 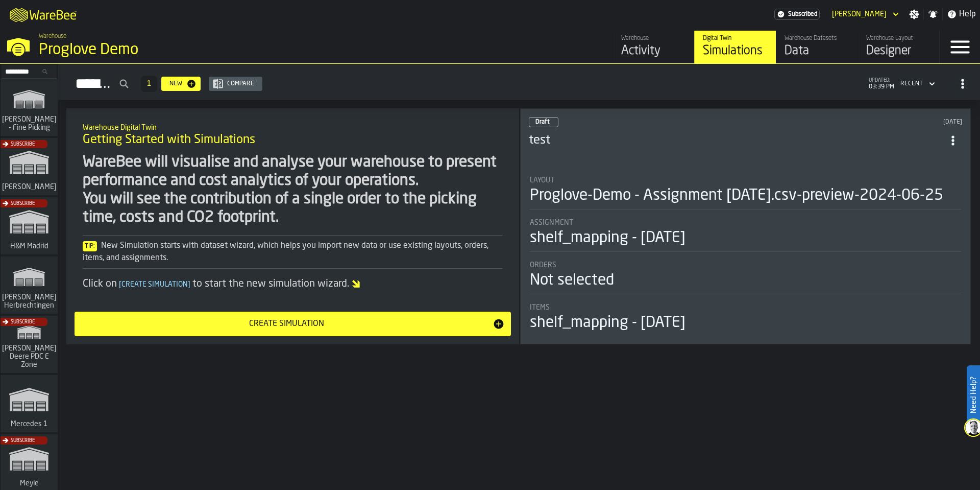 I want to click on a: link-to-/wh/i/e36b03eb-bea5-40ab-83a2-6422b9ded721/designer, so click(x=899, y=47).